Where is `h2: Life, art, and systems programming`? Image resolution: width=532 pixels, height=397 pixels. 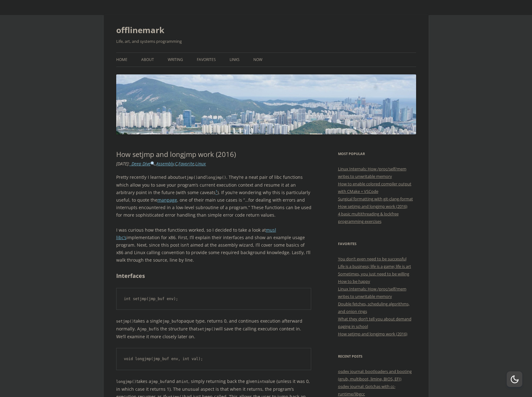
h2: Life, art, and systems programming is located at coordinates (266, 41).